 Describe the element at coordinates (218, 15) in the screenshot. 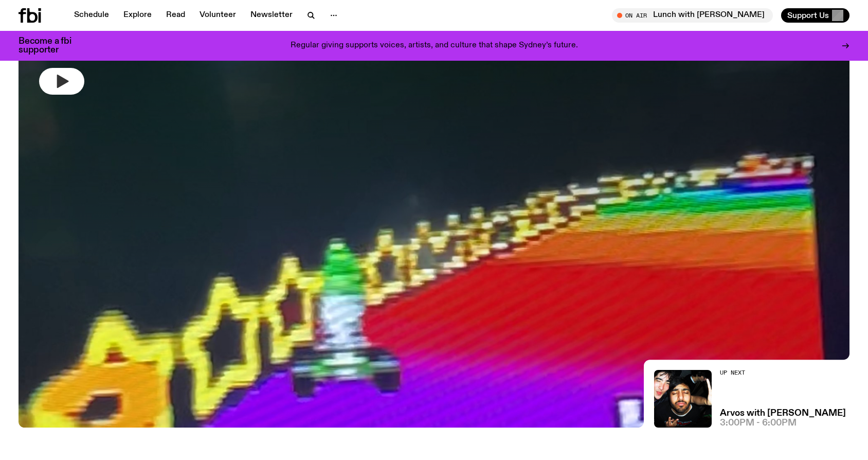

I see `a: Volunteer` at that location.